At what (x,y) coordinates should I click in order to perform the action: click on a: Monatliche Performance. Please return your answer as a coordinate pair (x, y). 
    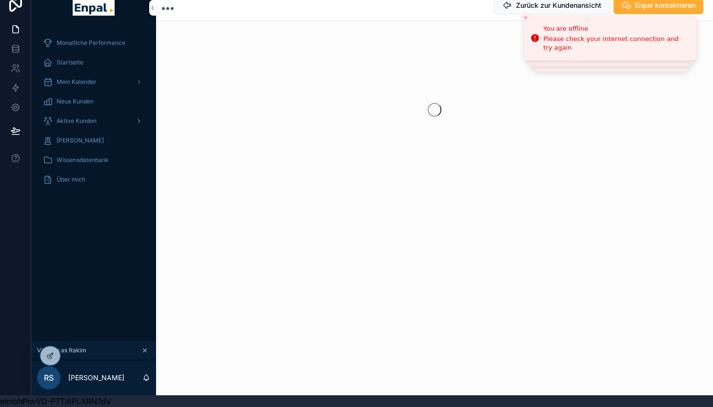
    Looking at the image, I should click on (94, 43).